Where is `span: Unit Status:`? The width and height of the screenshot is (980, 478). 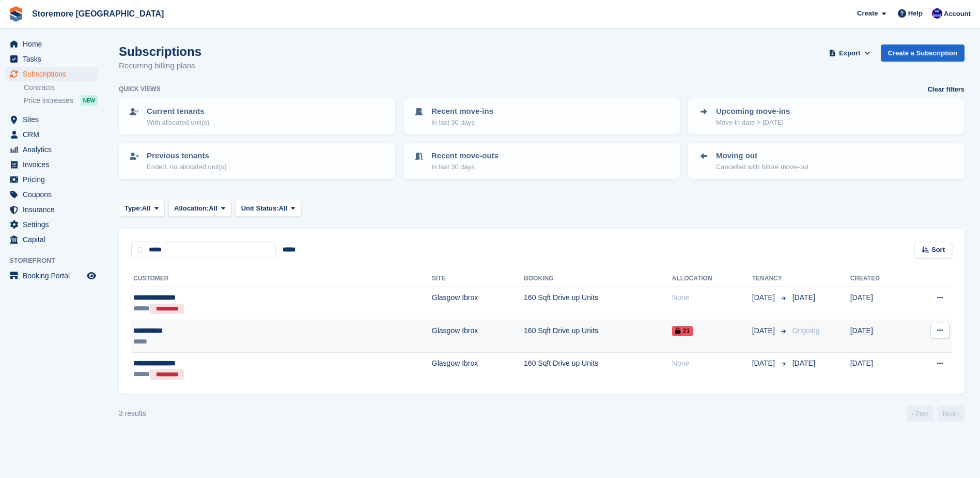 span: Unit Status: is located at coordinates (260, 208).